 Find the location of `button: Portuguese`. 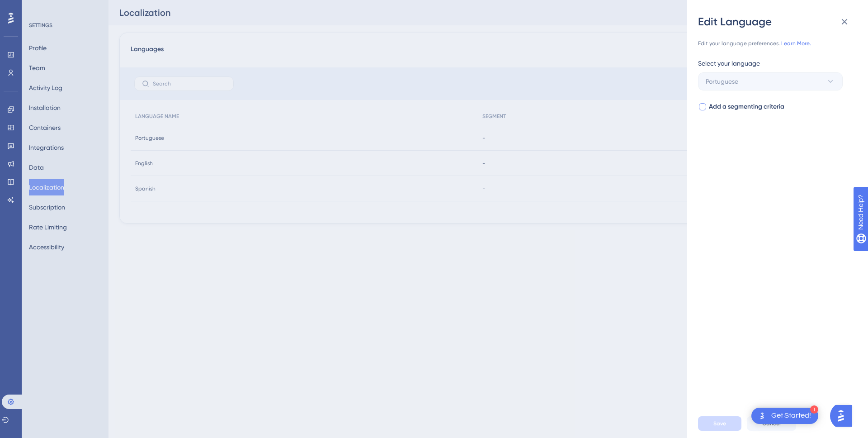

button: Portuguese is located at coordinates (771, 81).